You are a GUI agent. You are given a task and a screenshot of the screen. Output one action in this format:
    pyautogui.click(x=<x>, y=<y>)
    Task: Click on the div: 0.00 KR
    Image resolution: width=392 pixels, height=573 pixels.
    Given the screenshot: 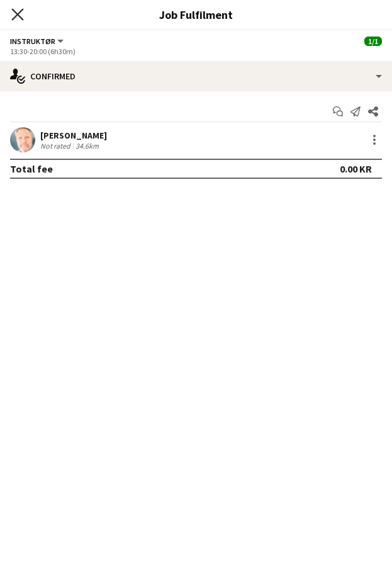 What is the action you would take?
    pyautogui.click(x=355, y=168)
    